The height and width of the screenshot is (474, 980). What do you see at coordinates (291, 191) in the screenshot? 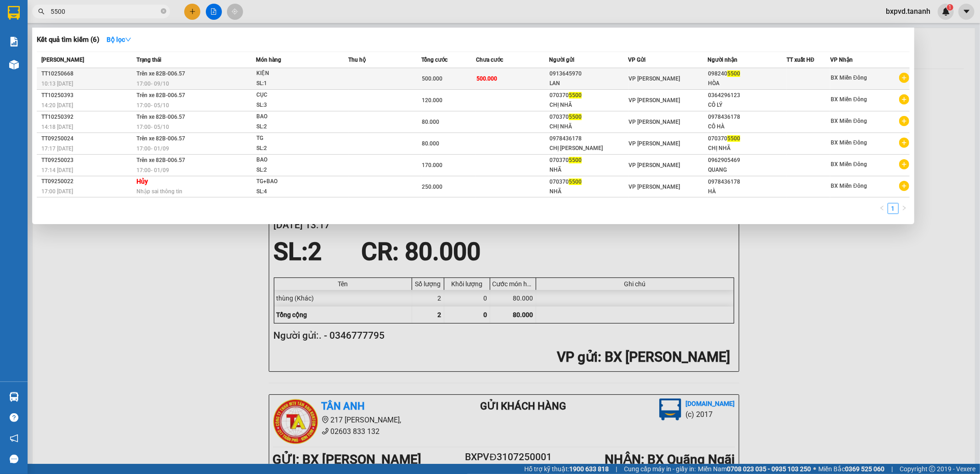
I see `div: SL: 4` at bounding box center [291, 191].